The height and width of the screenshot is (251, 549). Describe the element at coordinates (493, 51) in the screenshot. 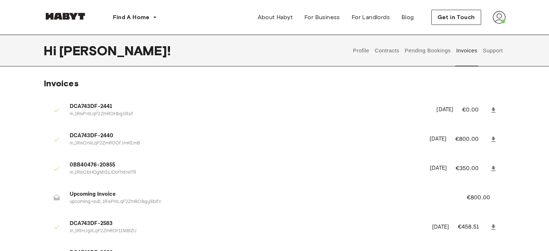

I see `button: Support` at that location.